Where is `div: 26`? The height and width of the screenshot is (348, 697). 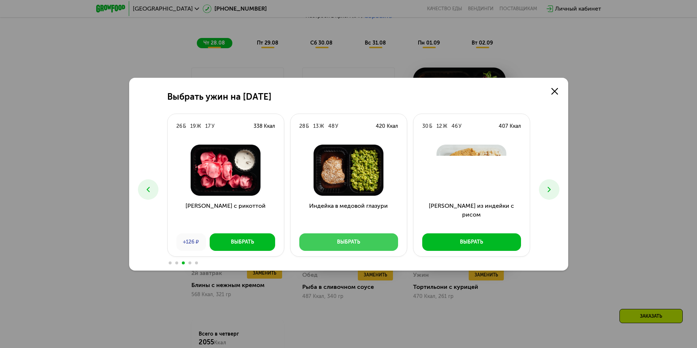
div: 26 is located at coordinates (179, 127).